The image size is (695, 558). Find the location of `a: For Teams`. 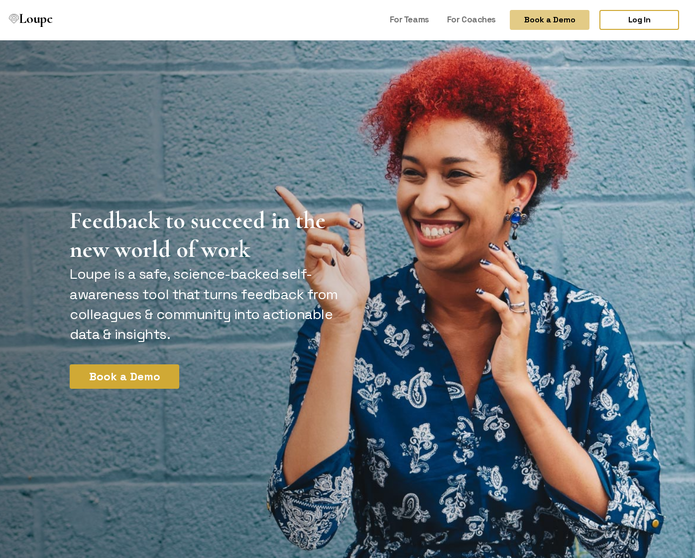

a: For Teams is located at coordinates (409, 19).